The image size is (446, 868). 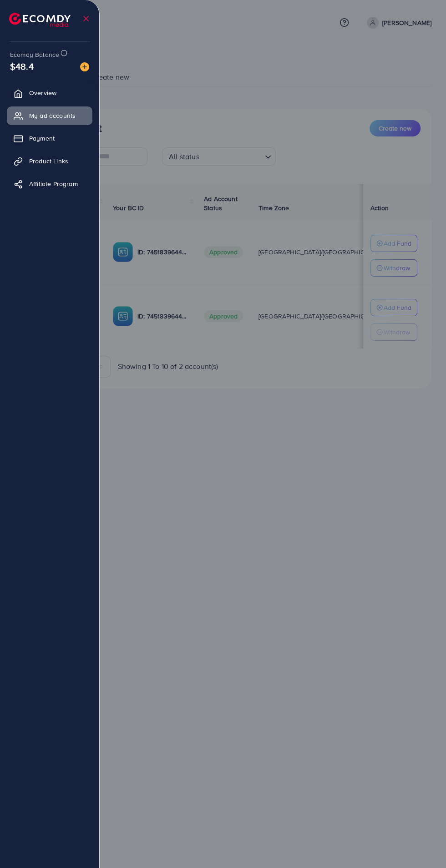 What do you see at coordinates (21, 66) in the screenshot?
I see `span: $48.4` at bounding box center [21, 66].